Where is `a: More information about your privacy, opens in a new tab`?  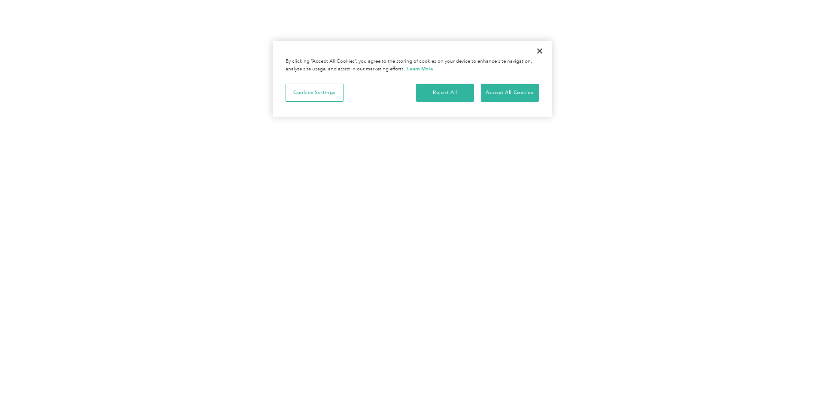 a: More information about your privacy, opens in a new tab is located at coordinates (420, 69).